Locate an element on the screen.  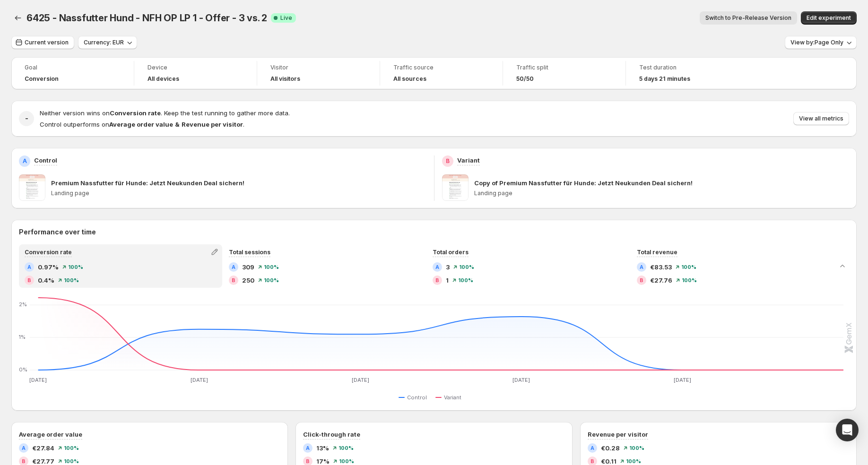
span: Edit experiment is located at coordinates (829, 18).